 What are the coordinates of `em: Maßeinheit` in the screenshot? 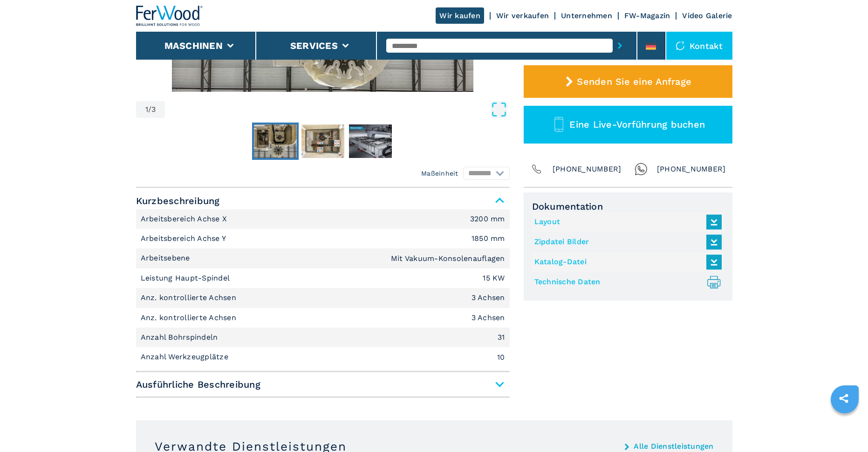 It's located at (440, 173).